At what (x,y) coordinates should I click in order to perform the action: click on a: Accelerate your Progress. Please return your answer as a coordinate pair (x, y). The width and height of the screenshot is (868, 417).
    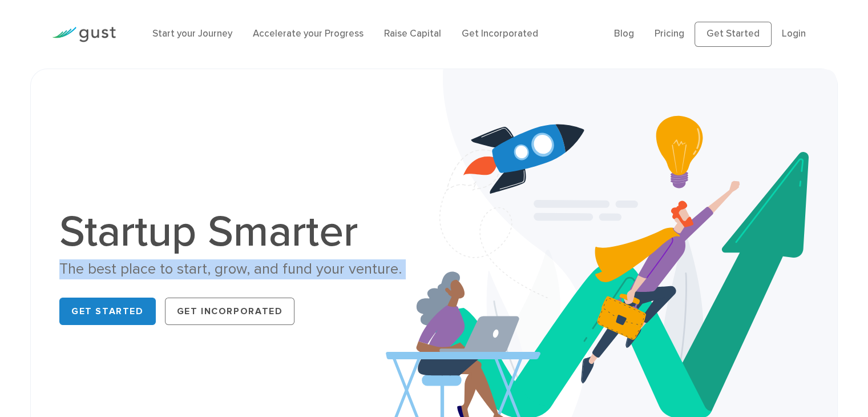
    Looking at the image, I should click on (308, 34).